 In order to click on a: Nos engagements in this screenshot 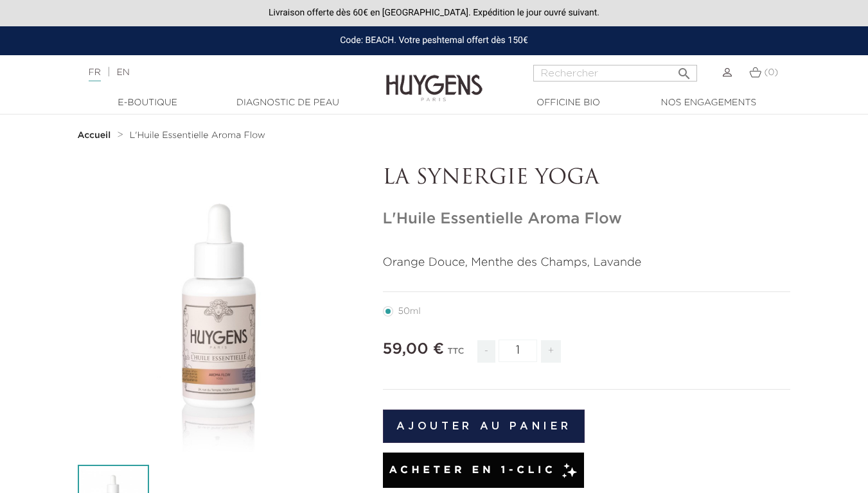, I will do `click(708, 103)`.